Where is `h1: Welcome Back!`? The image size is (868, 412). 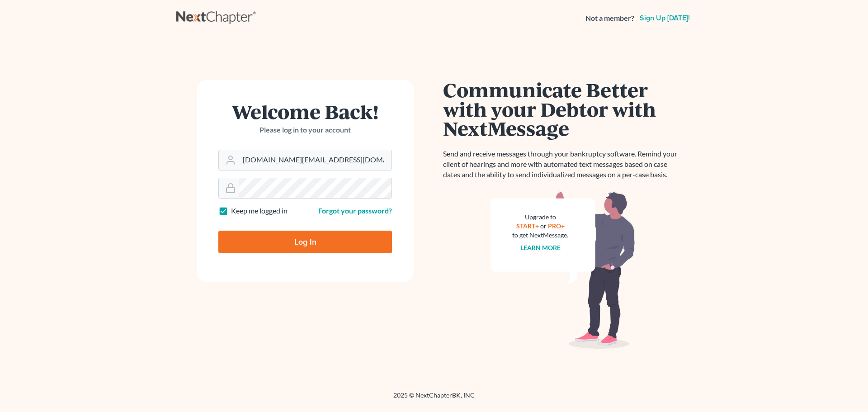
h1: Welcome Back! is located at coordinates (305, 111).